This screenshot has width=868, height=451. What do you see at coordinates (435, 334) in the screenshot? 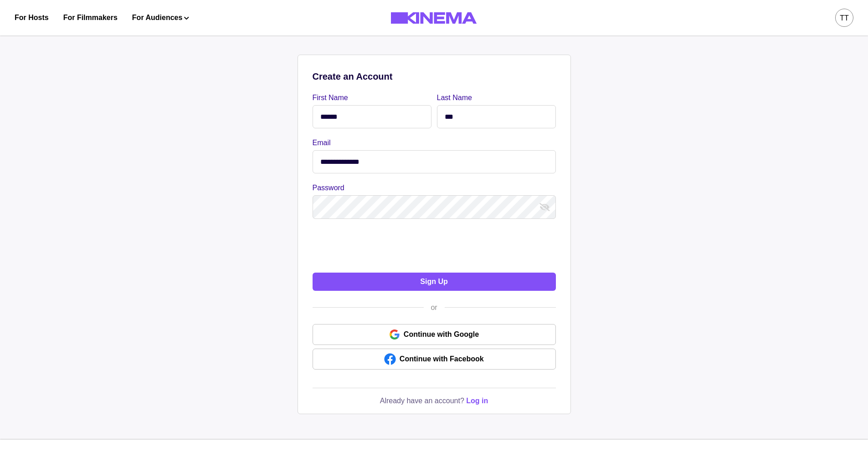
I see `a: Continue with Google` at bounding box center [435, 334].